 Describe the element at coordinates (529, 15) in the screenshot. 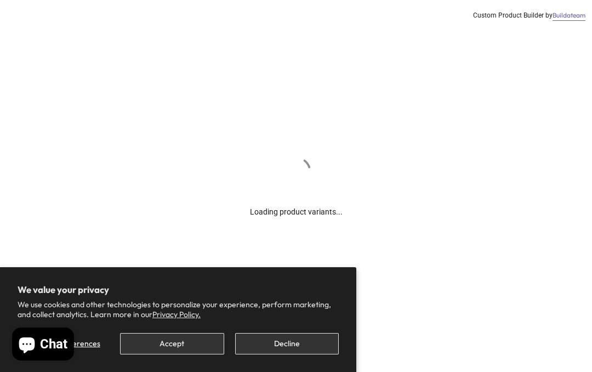

I see `div: Custom Product Builder by` at that location.